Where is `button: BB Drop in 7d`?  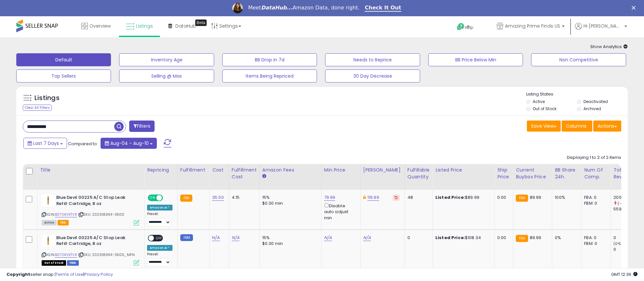
button: BB Drop in 7d is located at coordinates (270, 60).